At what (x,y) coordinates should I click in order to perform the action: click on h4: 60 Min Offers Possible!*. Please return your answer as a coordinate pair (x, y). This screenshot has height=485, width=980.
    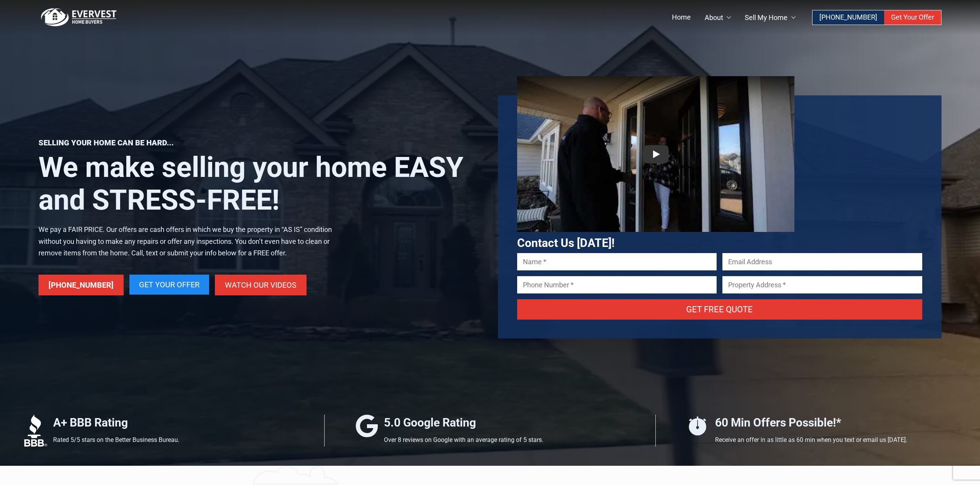
    Looking at the image, I should click on (835, 423).